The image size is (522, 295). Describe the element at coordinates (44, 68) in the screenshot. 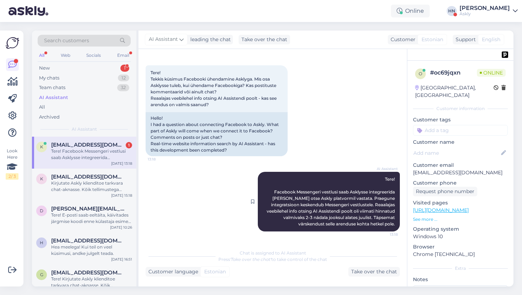

I see `div: New` at that location.